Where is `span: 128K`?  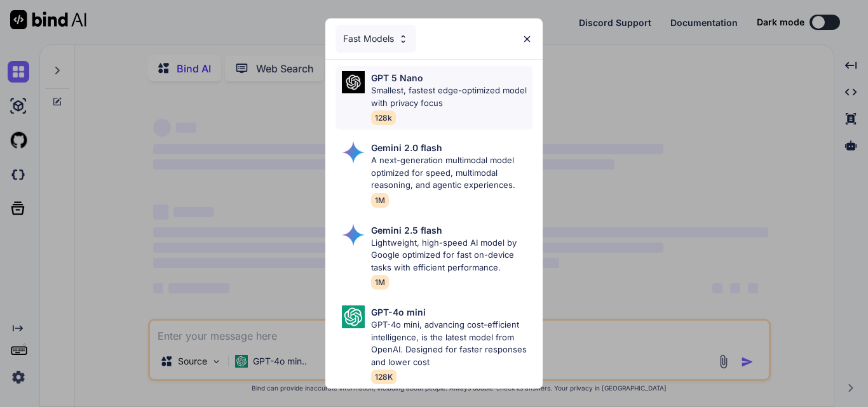 span: 128K is located at coordinates (384, 376).